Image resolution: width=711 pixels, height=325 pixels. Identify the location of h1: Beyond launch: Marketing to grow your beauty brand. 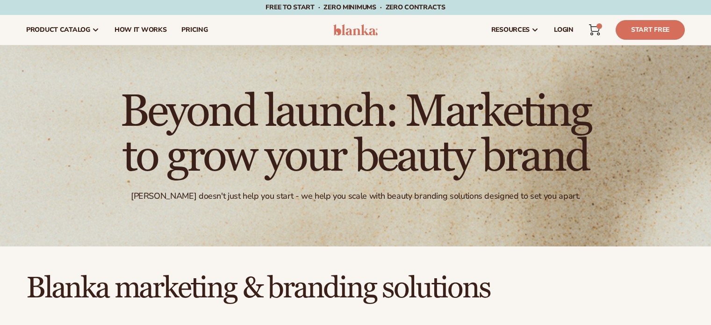
(356, 135).